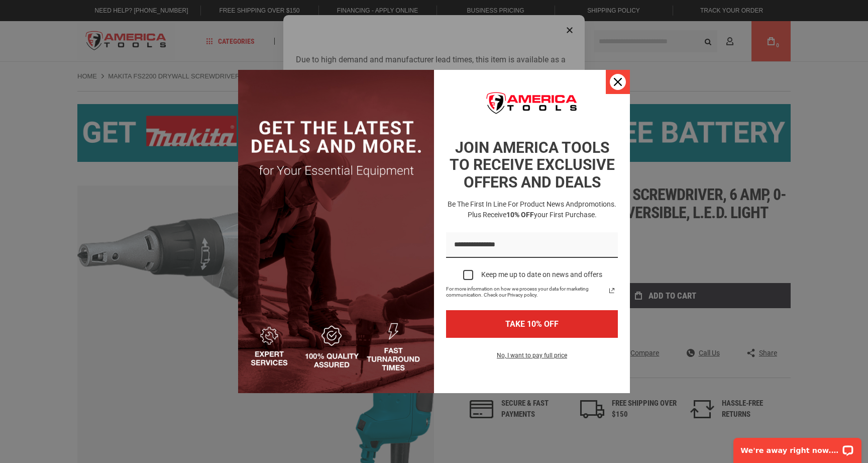 This screenshot has height=463, width=868. What do you see at coordinates (532, 245) in the screenshot?
I see `input: Email field` at bounding box center [532, 245].